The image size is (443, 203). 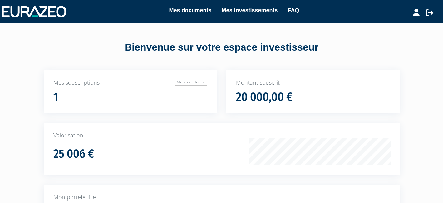 I want to click on h1: 20 000,00 €, so click(x=264, y=97).